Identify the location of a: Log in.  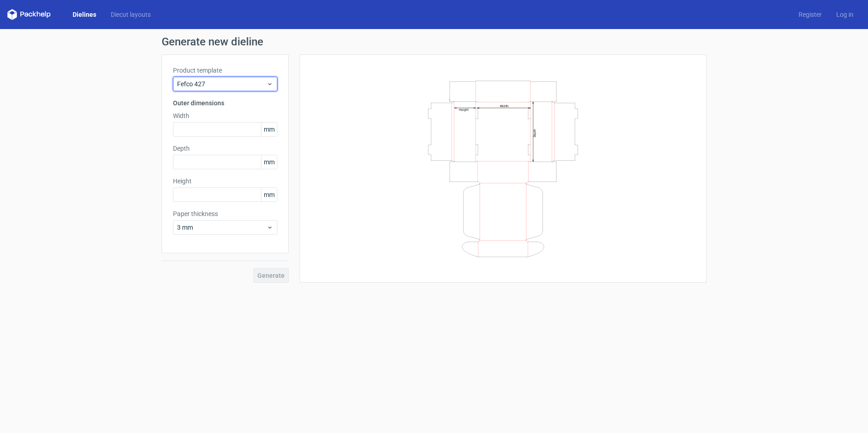
(845, 15).